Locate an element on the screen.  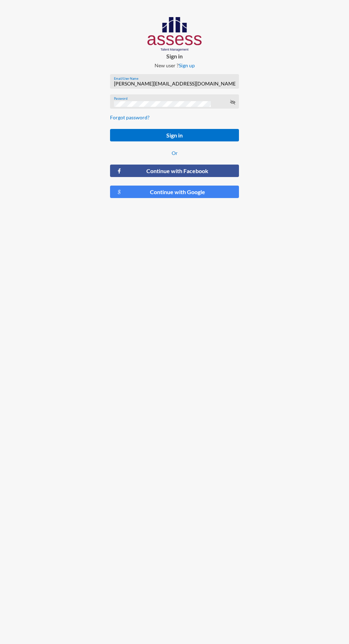
p: Sign in is located at coordinates (174, 56).